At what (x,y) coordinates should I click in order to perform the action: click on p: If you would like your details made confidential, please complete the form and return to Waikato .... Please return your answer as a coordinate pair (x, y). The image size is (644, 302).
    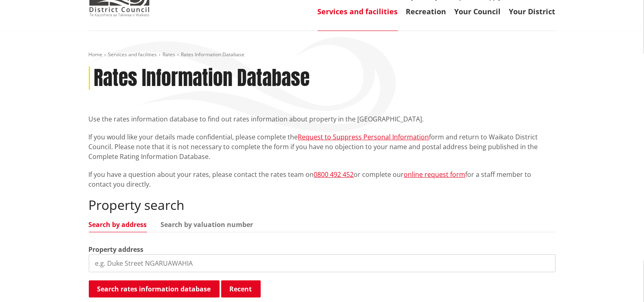
    Looking at the image, I should click on (322, 147).